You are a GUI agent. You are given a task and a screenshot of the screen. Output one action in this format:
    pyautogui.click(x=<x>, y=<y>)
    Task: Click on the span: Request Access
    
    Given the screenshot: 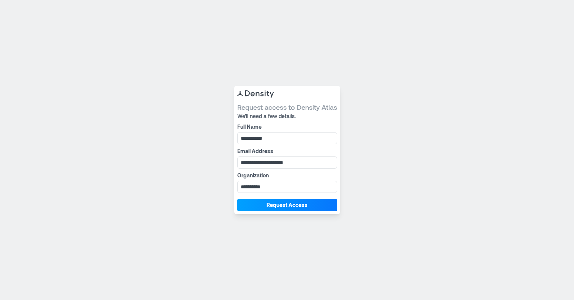 What is the action you would take?
    pyautogui.click(x=287, y=205)
    